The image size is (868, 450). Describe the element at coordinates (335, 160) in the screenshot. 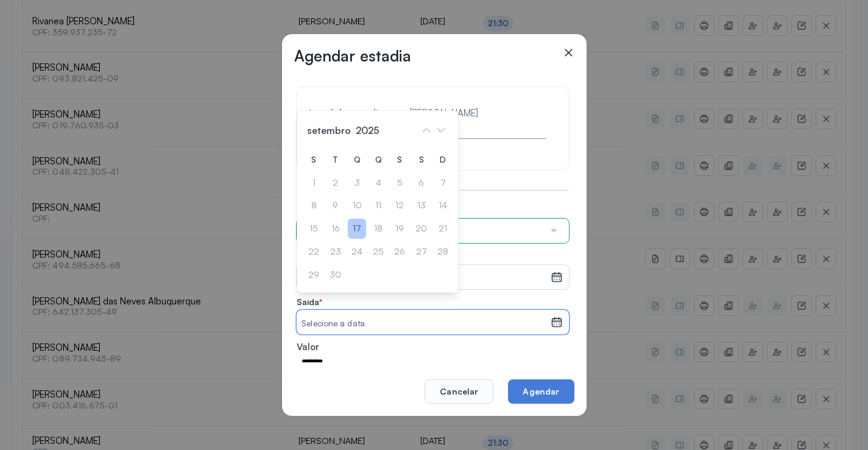

I see `div: T` at that location.